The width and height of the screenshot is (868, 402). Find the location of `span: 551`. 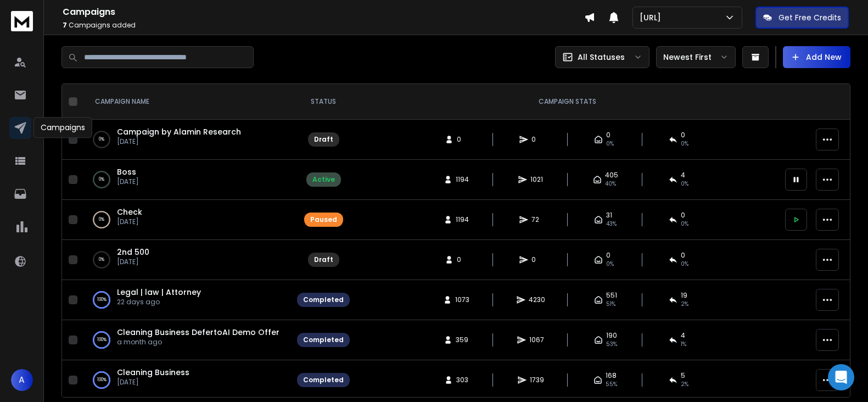

span: 551 is located at coordinates (611, 295).